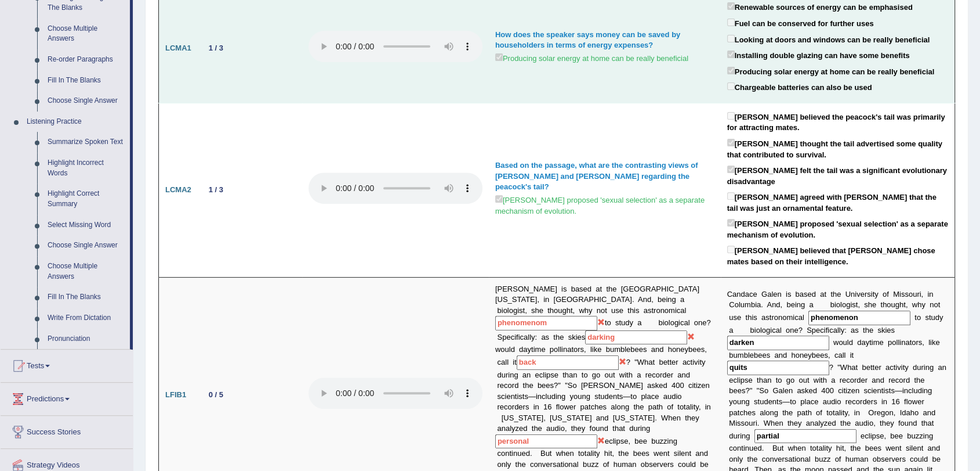 The width and height of the screenshot is (980, 471). Describe the element at coordinates (86, 60) in the screenshot. I see `a: Re-order Paragraphs` at that location.